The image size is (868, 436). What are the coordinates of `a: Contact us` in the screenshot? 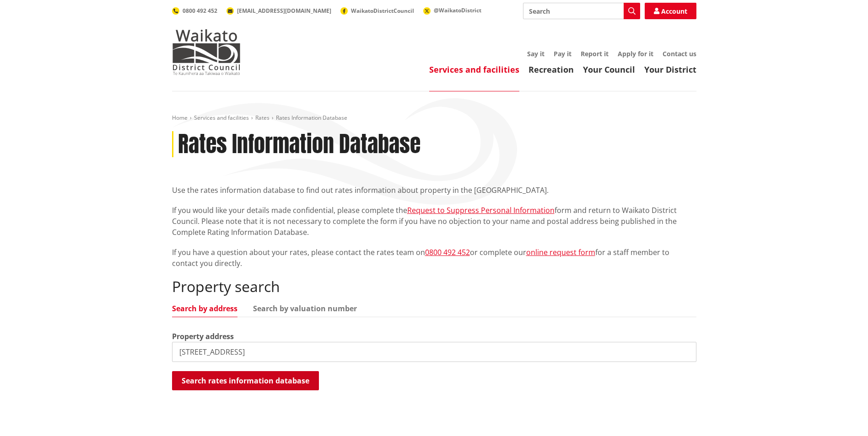 It's located at (679, 53).